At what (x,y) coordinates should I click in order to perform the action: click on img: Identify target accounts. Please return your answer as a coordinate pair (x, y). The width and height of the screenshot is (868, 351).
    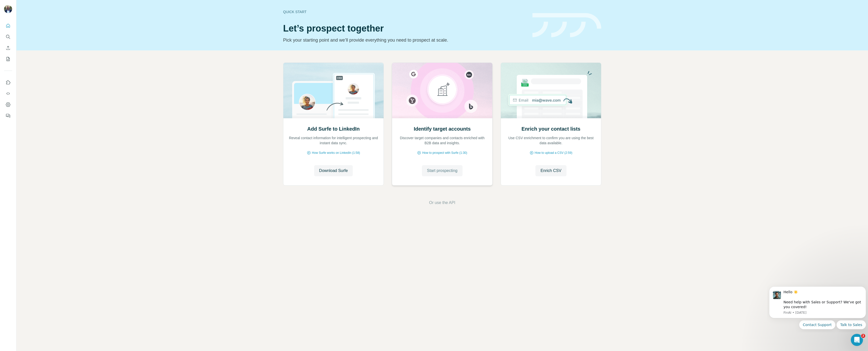
    Looking at the image, I should click on (442, 90).